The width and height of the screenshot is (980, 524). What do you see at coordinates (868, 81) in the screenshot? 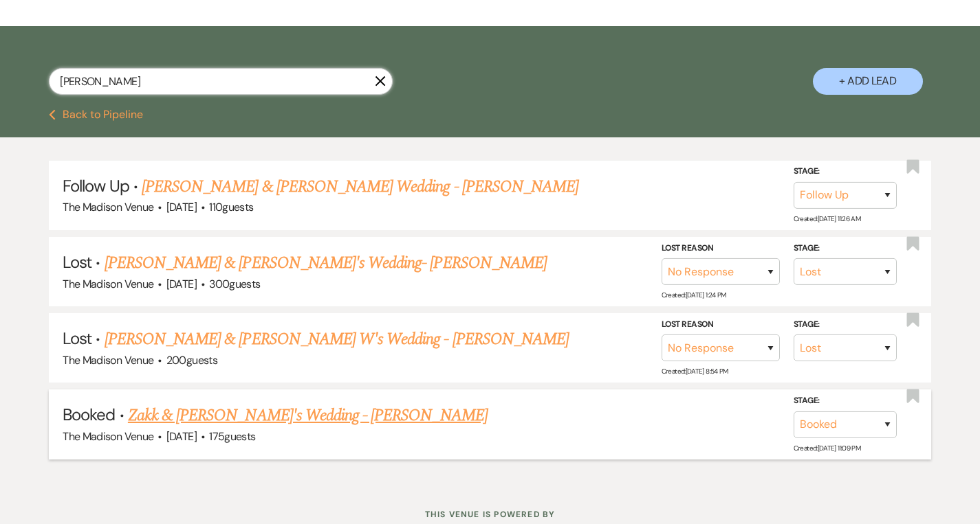
I see `button: + Add Lead` at bounding box center [868, 81].